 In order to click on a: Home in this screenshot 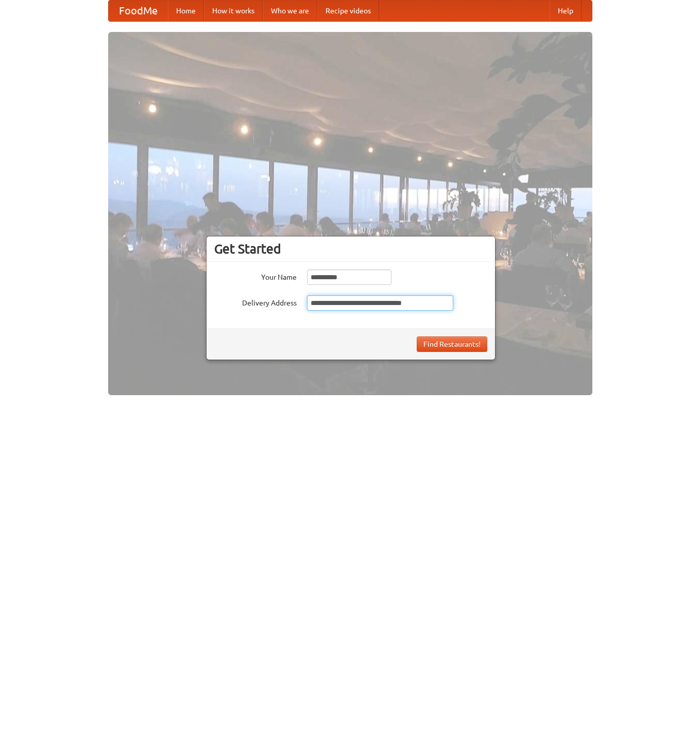, I will do `click(186, 11)`.